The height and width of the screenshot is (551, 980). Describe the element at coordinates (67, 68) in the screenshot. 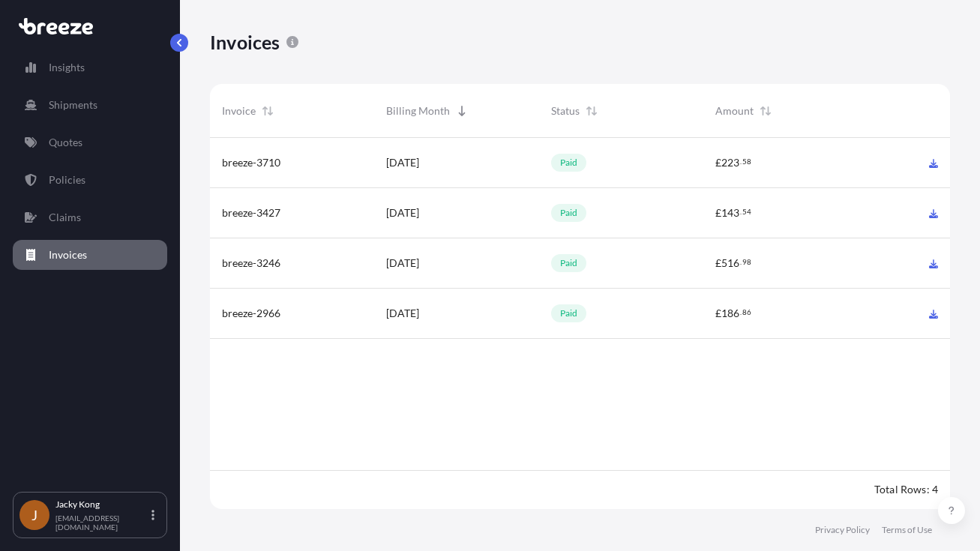

I see `p: Insights` at that location.